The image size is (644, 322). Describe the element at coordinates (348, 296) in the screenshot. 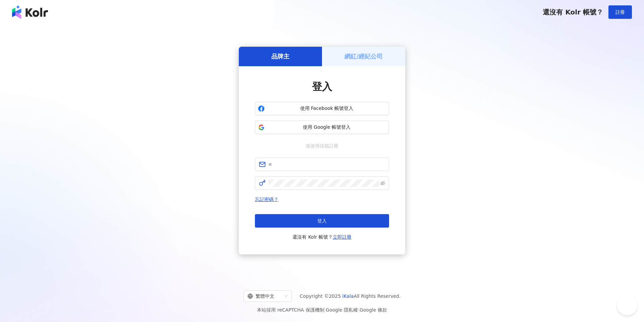

I see `a: iKala` at that location.